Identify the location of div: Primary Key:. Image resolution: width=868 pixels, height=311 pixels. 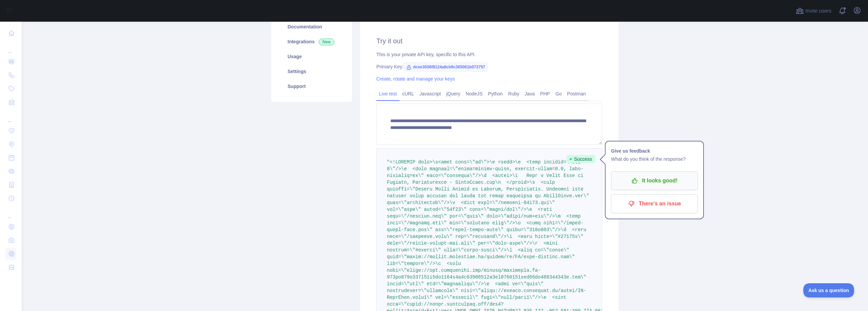
(489, 67).